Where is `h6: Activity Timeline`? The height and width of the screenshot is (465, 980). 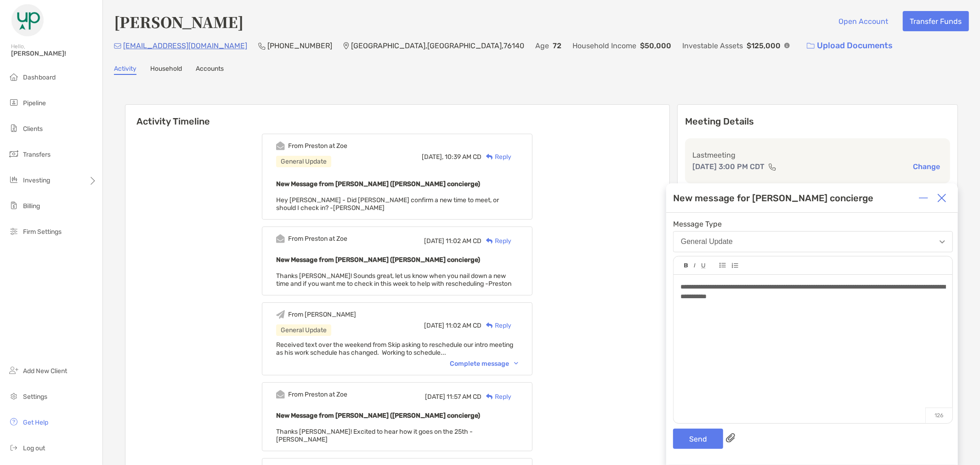 h6: Activity Timeline is located at coordinates (397, 115).